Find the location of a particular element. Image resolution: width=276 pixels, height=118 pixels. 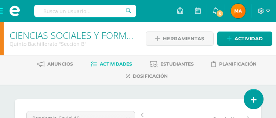

h1: CIENCIAS SOCIALES Y FORMACIÓN CIUDADANA 5 is located at coordinates (73, 35).